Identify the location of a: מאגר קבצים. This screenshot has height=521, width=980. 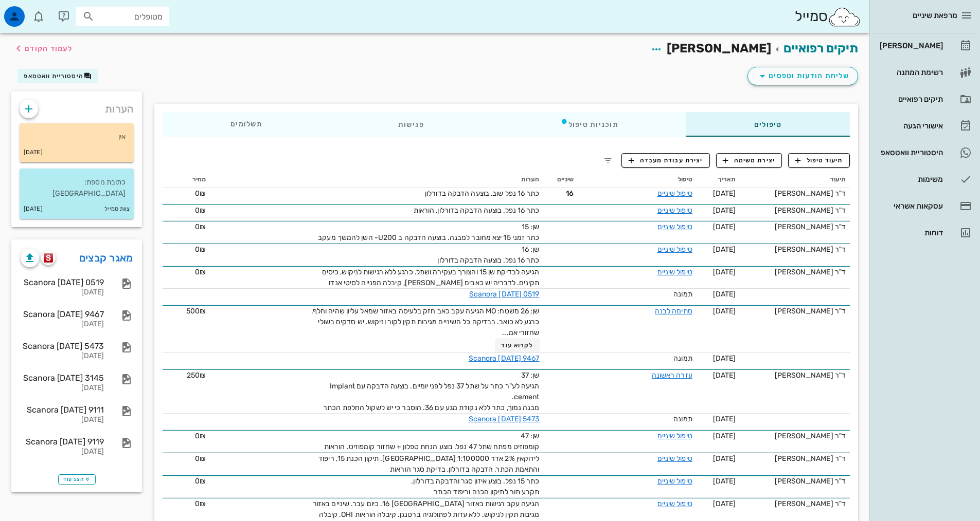
(106, 259).